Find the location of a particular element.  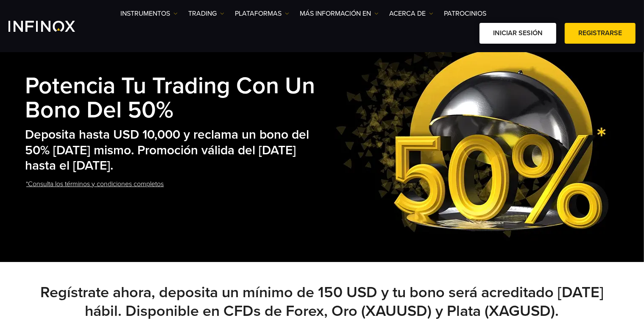

a: TRADING is located at coordinates (206, 13).